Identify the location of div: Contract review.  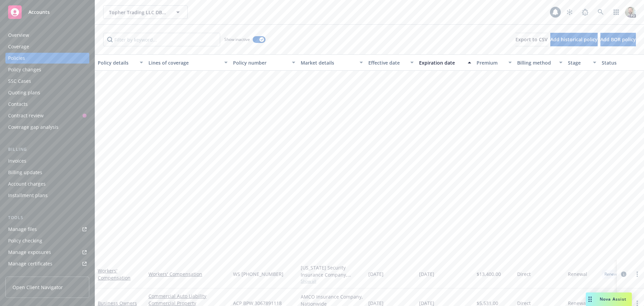
(26, 116).